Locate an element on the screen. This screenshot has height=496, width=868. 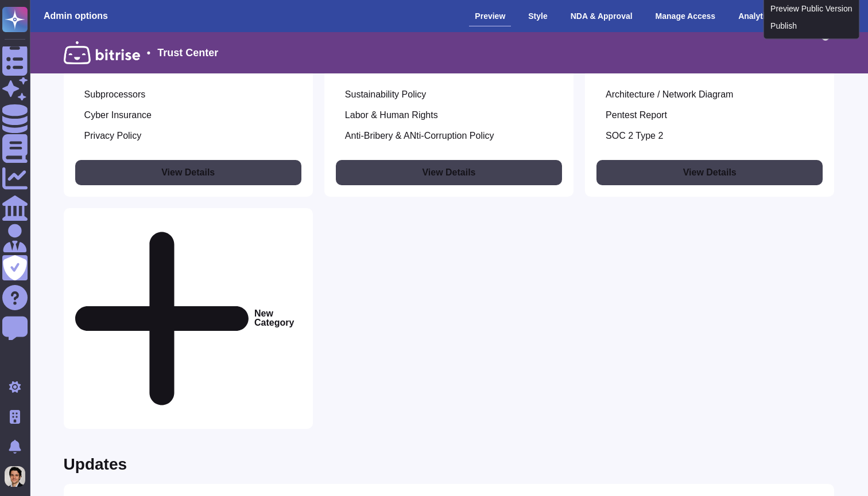
div: Analytics is located at coordinates (756, 16).